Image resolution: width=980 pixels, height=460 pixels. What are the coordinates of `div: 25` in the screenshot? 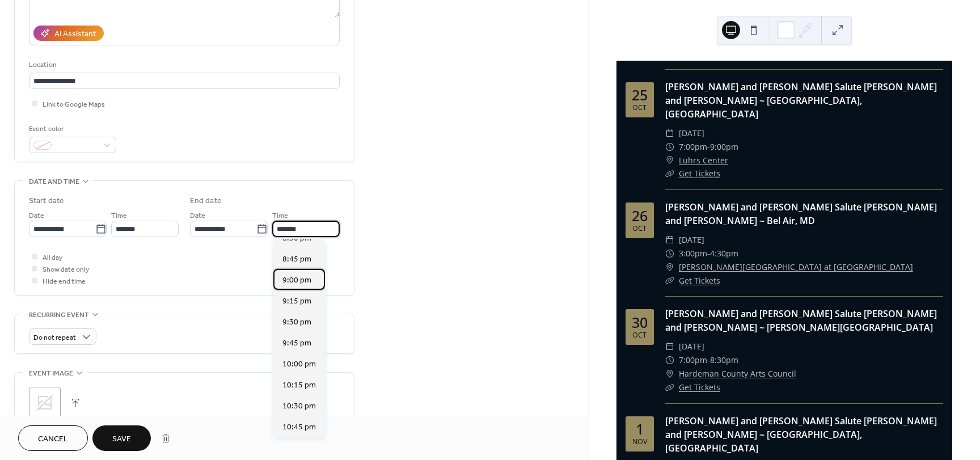 It's located at (639, 95).